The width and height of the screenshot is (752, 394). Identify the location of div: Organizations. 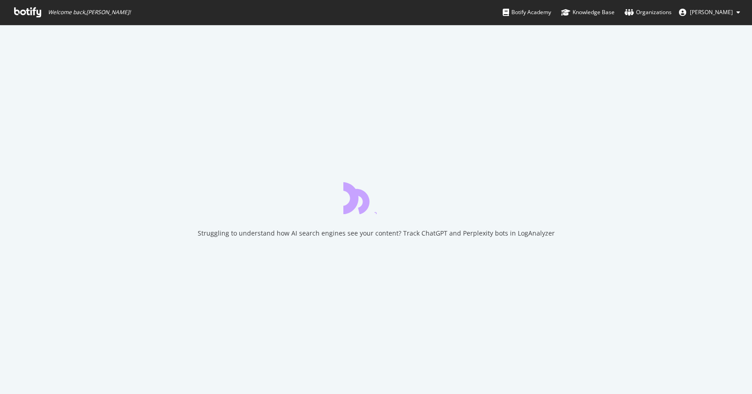
(648, 12).